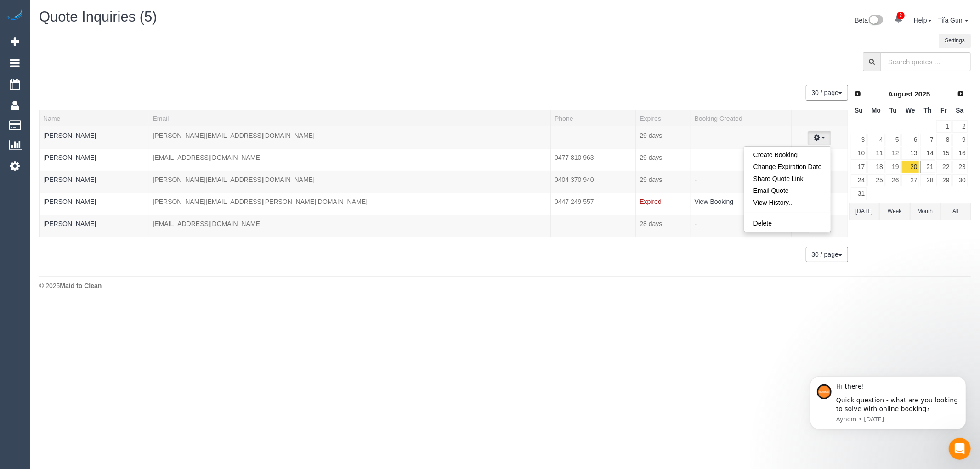 This screenshot has height=469, width=980. What do you see at coordinates (961, 94) in the screenshot?
I see `a: Next` at bounding box center [961, 94].